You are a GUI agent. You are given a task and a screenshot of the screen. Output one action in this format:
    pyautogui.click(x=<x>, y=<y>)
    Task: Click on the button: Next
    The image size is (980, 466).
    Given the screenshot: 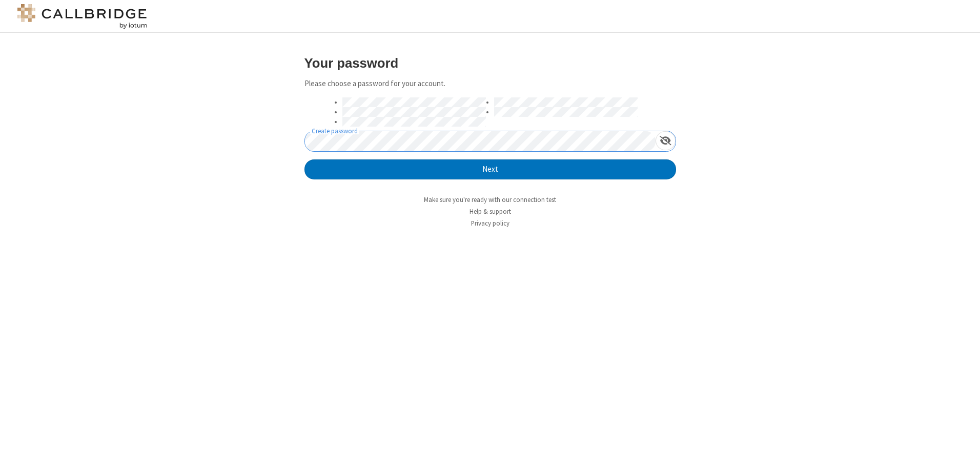 What is the action you would take?
    pyautogui.click(x=490, y=169)
    